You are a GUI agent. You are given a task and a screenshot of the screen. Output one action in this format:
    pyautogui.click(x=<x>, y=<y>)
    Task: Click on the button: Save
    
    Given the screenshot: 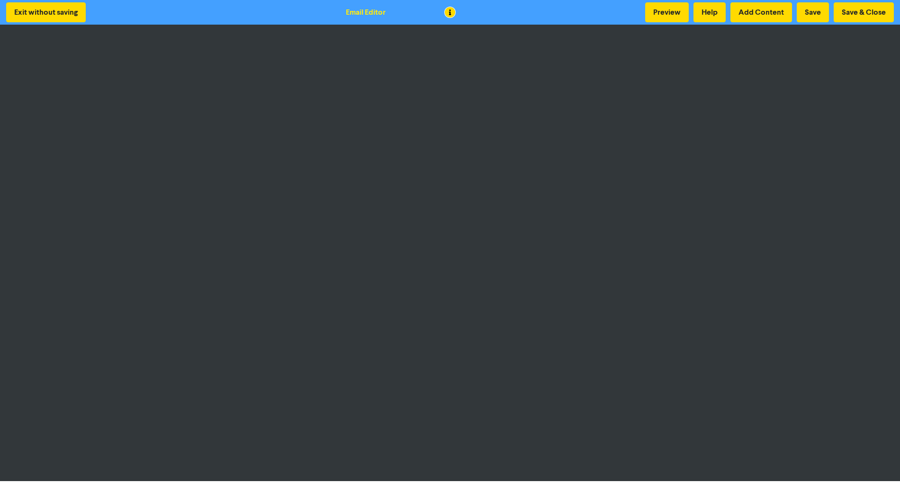 What is the action you would take?
    pyautogui.click(x=813, y=12)
    